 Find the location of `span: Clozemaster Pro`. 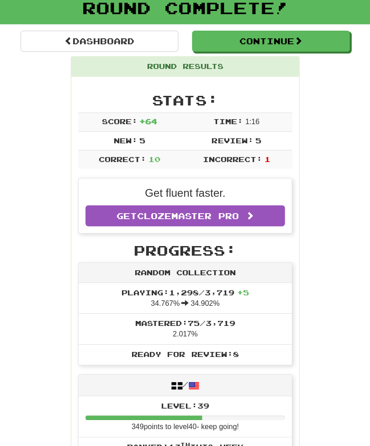

span: Clozemaster Pro is located at coordinates (188, 215).